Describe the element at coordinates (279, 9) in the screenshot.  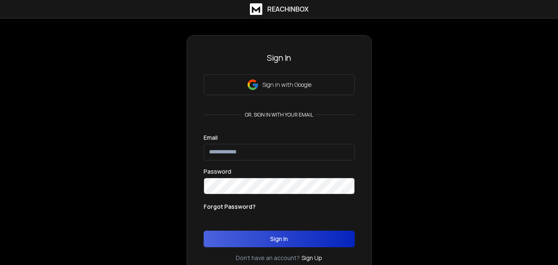
I see `a: ReachInbox` at that location.